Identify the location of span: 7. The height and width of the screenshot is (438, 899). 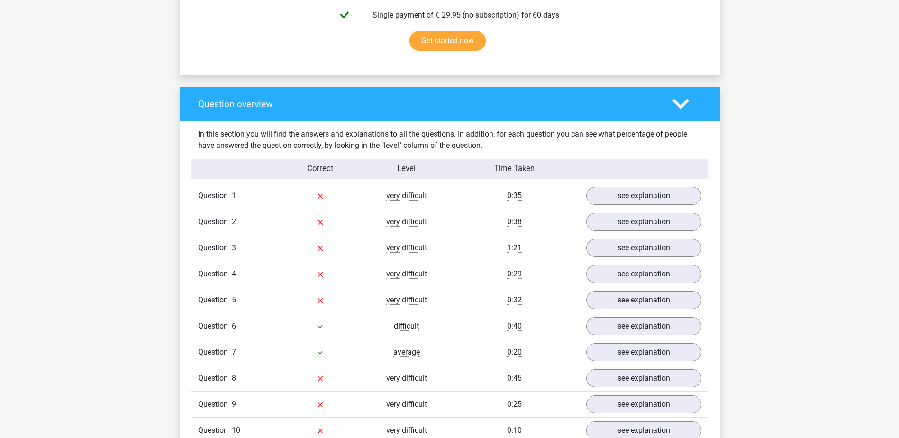
(234, 352).